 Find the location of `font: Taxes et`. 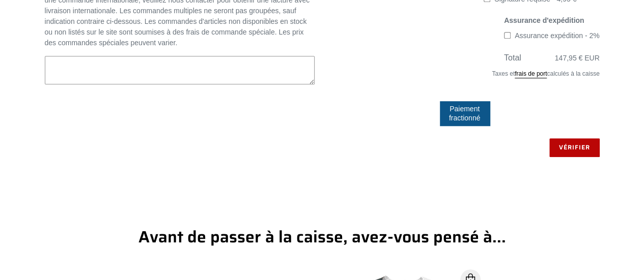

font: Taxes et is located at coordinates (503, 74).